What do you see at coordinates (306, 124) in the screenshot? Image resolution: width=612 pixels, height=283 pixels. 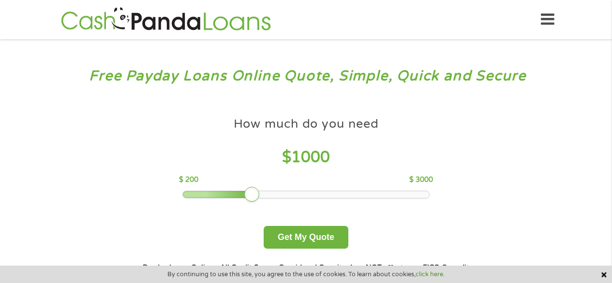 I see `h4: How much do you need` at bounding box center [306, 124].